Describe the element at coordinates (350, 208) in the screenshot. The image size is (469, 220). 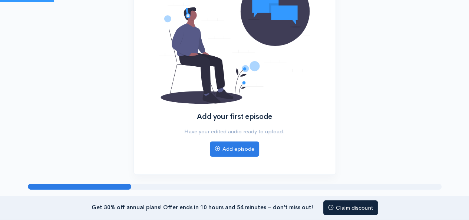
I see `a: Claim discount` at that location.